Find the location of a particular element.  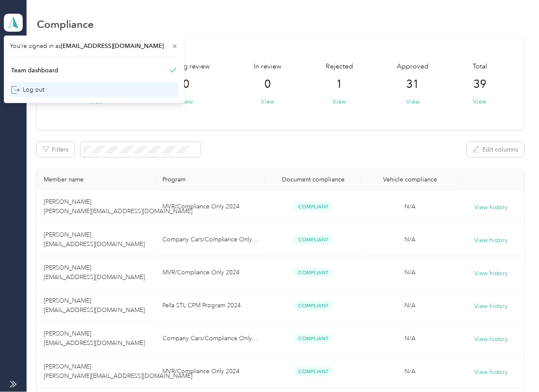

td: Pella STL CPM Program 2024 is located at coordinates (210, 305).